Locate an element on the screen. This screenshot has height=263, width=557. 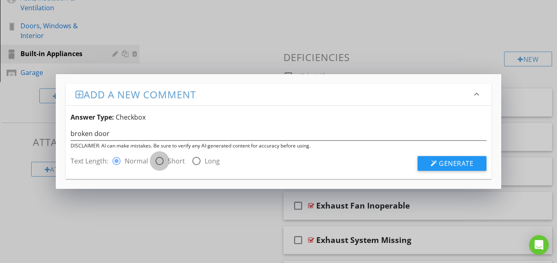
span: Checkbox is located at coordinates (130, 117).